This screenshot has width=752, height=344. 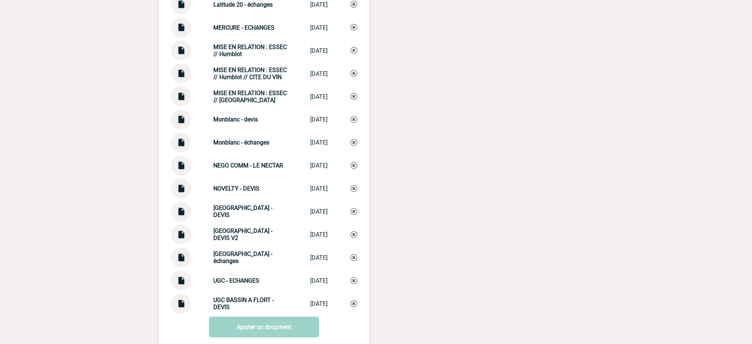 What do you see at coordinates (251, 74) in the screenshot?
I see `strong: MISE EN RELATION : ESSEC // Humblot // CITE DU VIN` at bounding box center [251, 74].